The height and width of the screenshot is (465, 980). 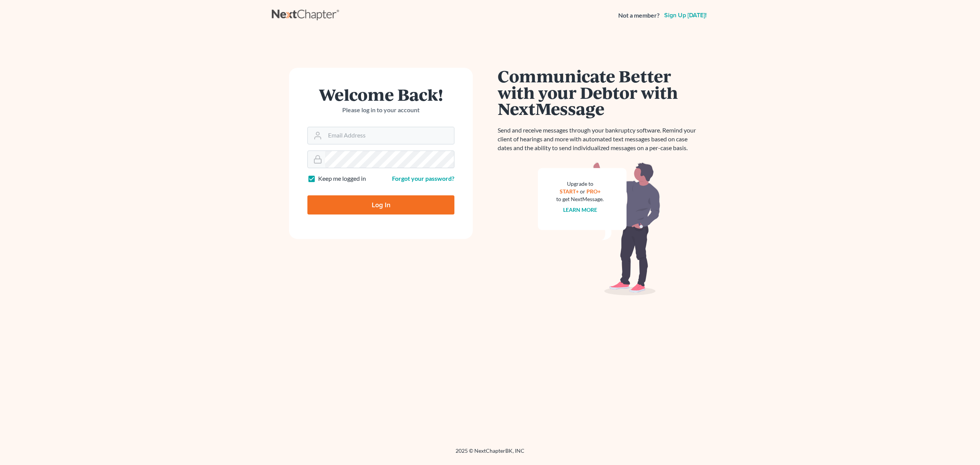 I want to click on span: or, so click(x=583, y=191).